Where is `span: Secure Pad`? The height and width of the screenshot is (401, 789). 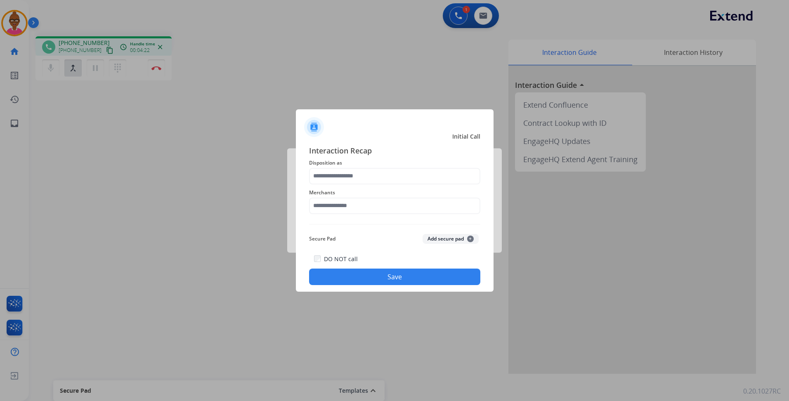 span: Secure Pad is located at coordinates (322, 239).